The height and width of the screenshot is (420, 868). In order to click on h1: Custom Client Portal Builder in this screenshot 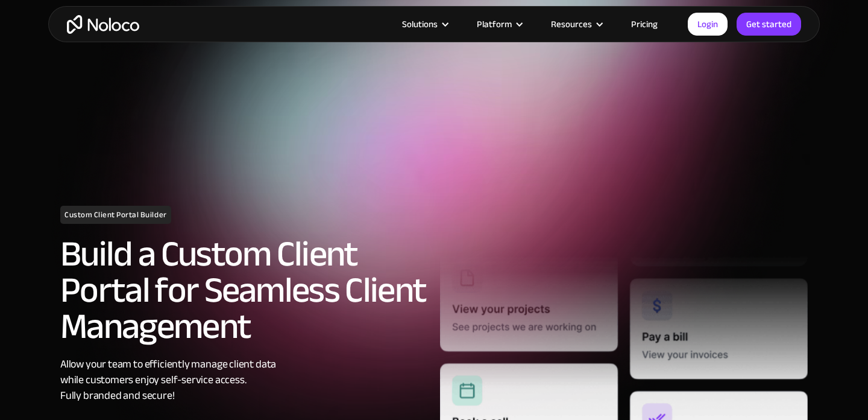, I will do `click(116, 215)`.